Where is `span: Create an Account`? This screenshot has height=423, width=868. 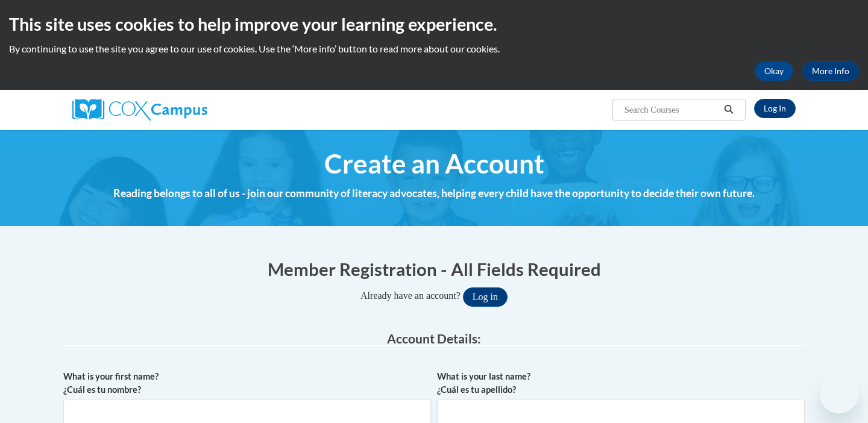
span: Create an Account is located at coordinates (434, 163).